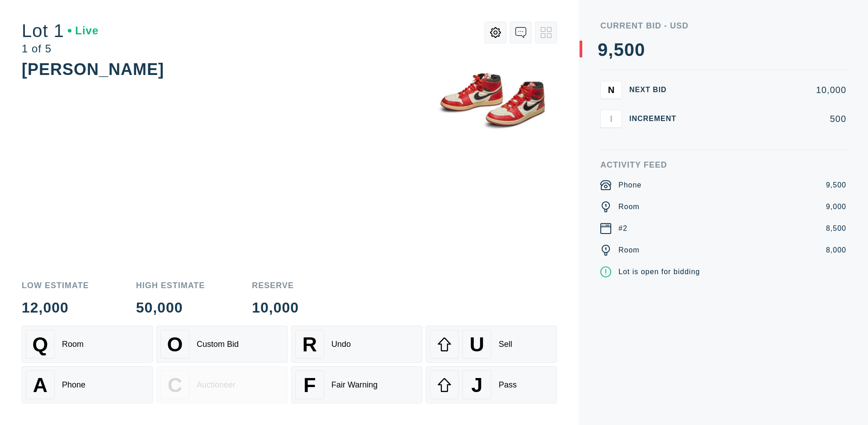 The image size is (868, 425). I want to click on div: Lot 1, so click(60, 31).